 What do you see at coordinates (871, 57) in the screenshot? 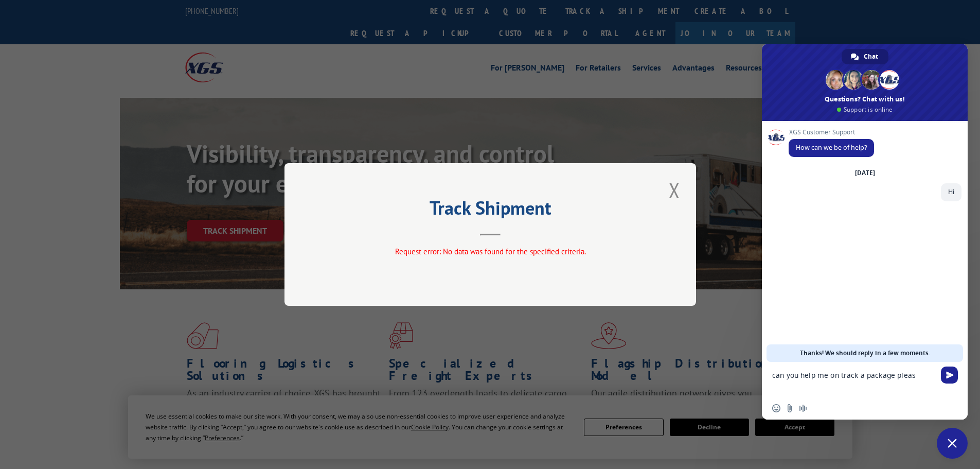
I see `span: Chat` at bounding box center [871, 57].